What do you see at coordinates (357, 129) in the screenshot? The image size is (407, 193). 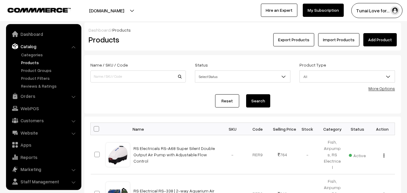 I see `th: Status` at bounding box center [357, 129].